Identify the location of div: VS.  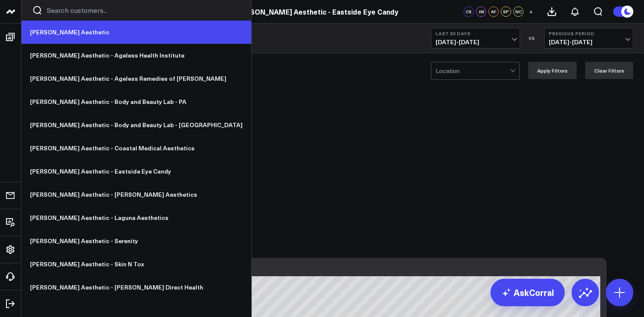
(532, 38).